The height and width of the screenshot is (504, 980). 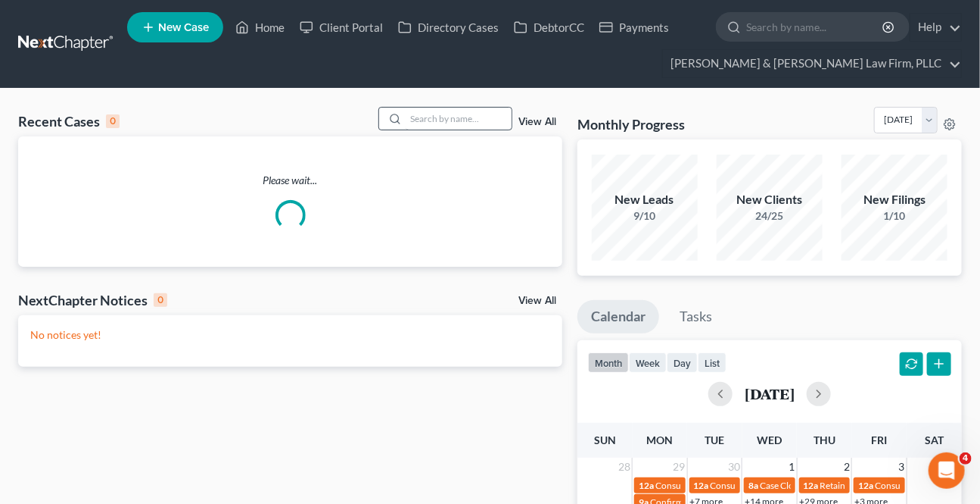 What do you see at coordinates (679, 466) in the screenshot?
I see `span: 29` at bounding box center [679, 466].